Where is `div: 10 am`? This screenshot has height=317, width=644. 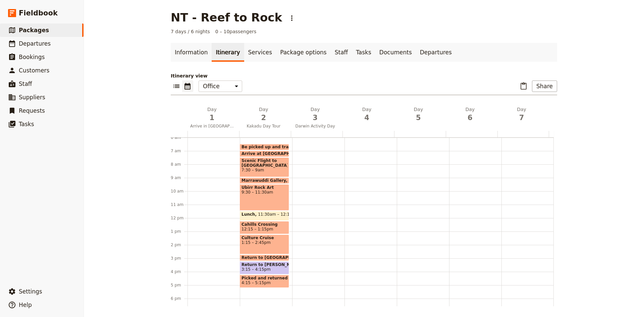 div: 10 am is located at coordinates (179, 191).